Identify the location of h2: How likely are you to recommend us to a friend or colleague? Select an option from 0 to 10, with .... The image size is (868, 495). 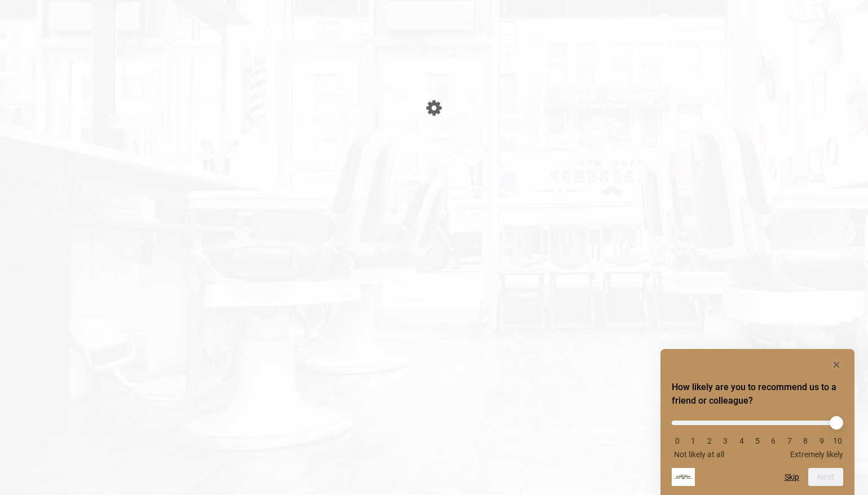
(757, 394).